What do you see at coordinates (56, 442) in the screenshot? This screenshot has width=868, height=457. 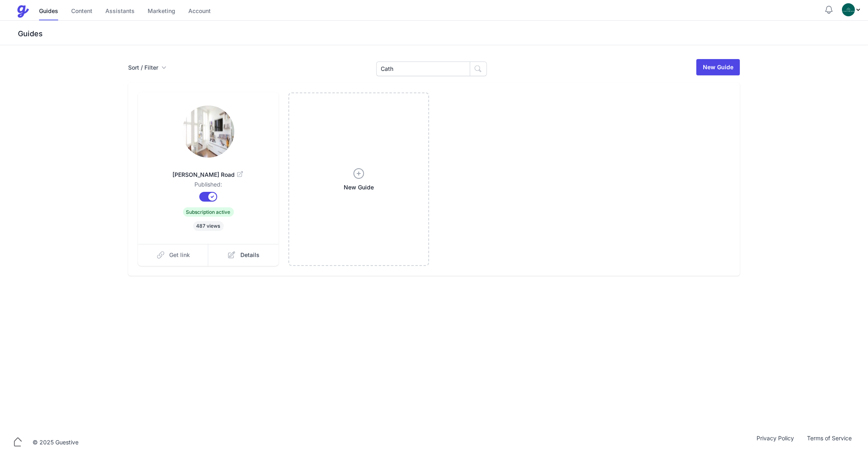 I see `div: © 2025 Guestive` at bounding box center [56, 442].